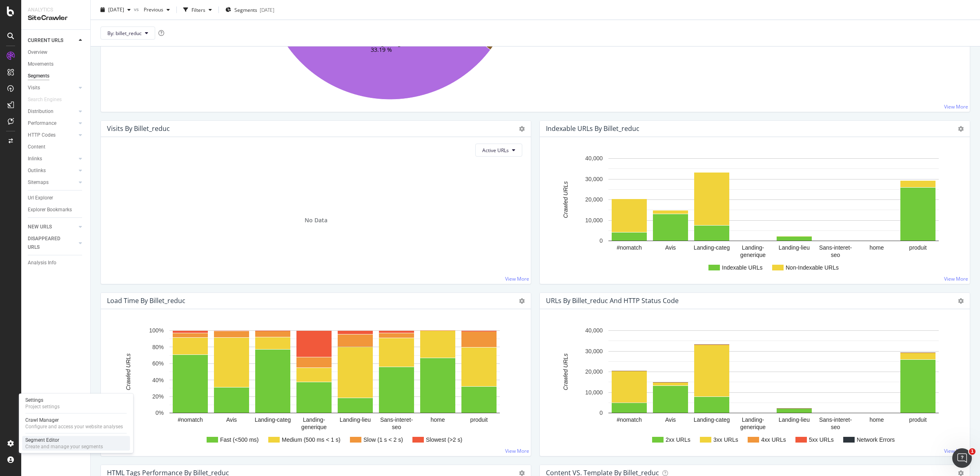 The height and width of the screenshot is (476, 980). Describe the element at coordinates (52, 123) in the screenshot. I see `a: Performance` at that location.